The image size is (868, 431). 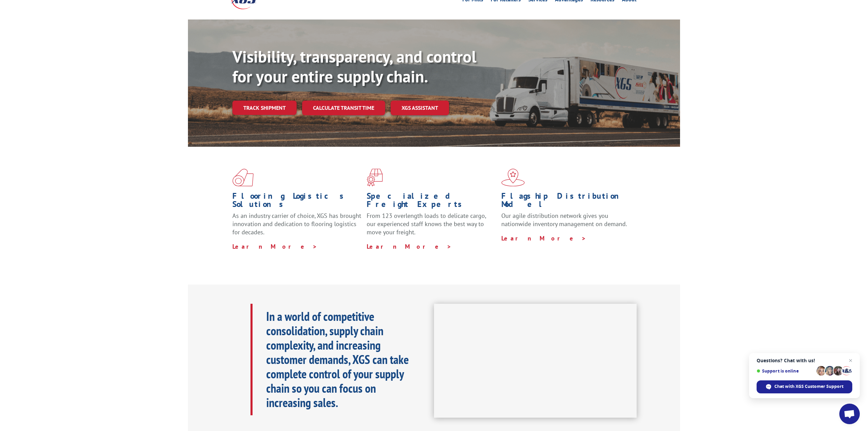 What do you see at coordinates (354, 66) in the screenshot?
I see `b: Visibility, transparency, and control for your entire supply chain.` at bounding box center [354, 66].